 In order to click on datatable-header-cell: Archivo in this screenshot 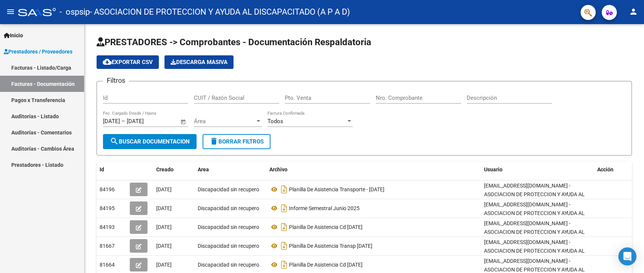, I will do `click(373, 170)`.